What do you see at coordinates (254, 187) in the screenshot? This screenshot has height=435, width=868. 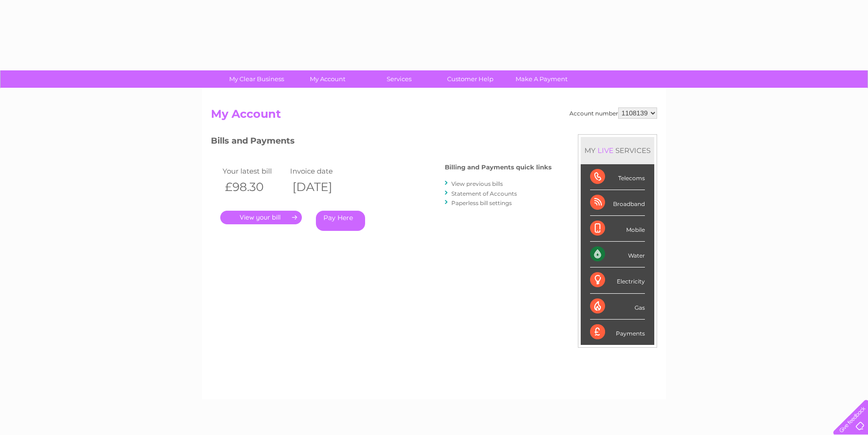 I see `th: £98.30` at bounding box center [254, 187].